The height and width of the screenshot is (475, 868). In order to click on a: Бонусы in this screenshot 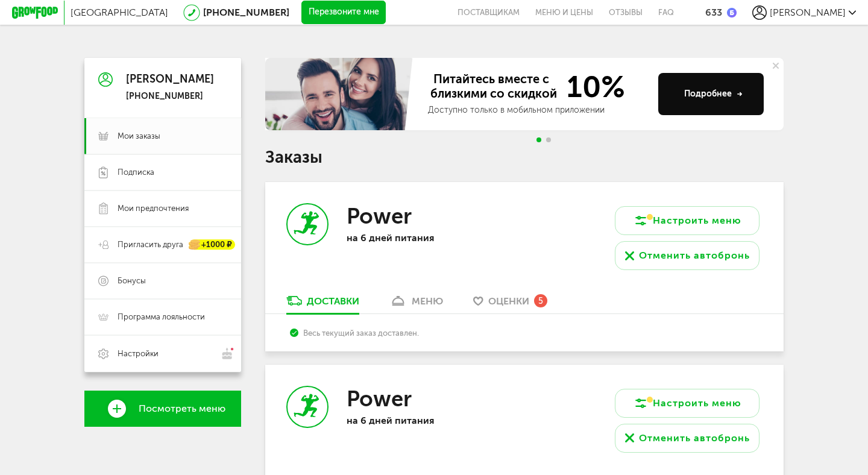, I will do `click(163, 281)`.